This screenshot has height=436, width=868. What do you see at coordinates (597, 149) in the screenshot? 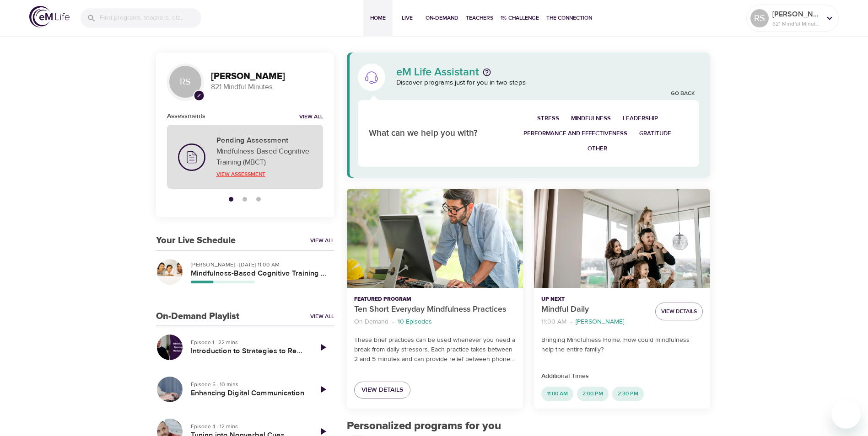
I see `span: Other` at bounding box center [597, 149].